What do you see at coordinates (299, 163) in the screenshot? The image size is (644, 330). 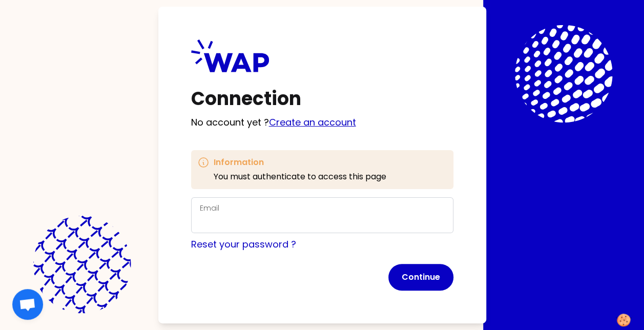 I see `h3: Information` at bounding box center [299, 163].